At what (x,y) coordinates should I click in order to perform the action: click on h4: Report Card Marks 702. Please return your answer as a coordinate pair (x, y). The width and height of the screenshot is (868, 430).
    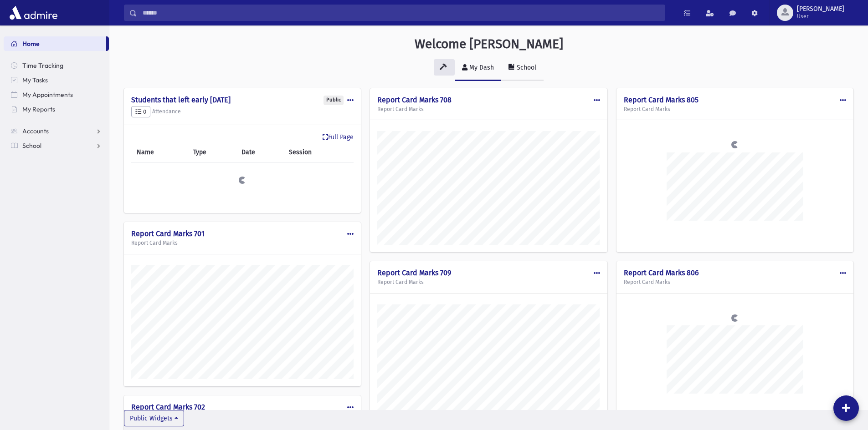
    Looking at the image, I should click on (242, 407).